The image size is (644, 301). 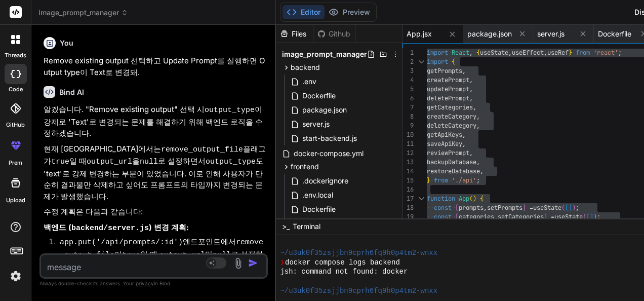 What do you see at coordinates (408, 71) in the screenshot?
I see `div: 3` at bounding box center [408, 71].